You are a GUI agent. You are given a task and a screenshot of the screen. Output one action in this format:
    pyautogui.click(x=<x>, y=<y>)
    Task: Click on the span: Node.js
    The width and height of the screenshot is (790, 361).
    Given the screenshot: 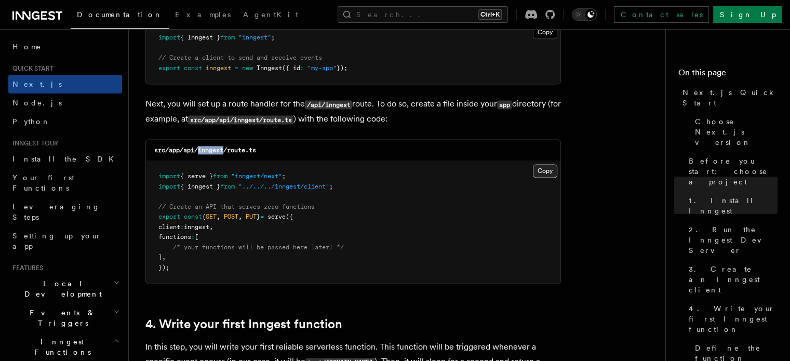 What is the action you would take?
    pyautogui.click(x=37, y=103)
    